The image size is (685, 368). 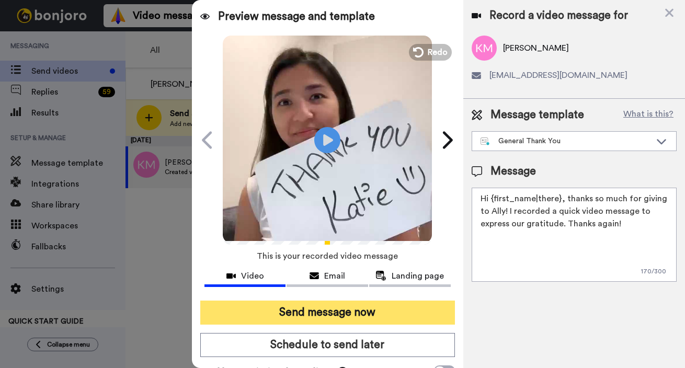 What do you see at coordinates (648, 115) in the screenshot?
I see `button: What is this?` at bounding box center [648, 115].